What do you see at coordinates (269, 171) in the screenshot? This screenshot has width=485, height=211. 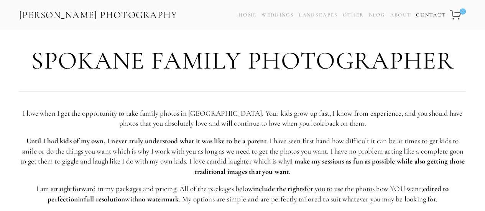 I see `strong: that you want.` at bounding box center [269, 171].